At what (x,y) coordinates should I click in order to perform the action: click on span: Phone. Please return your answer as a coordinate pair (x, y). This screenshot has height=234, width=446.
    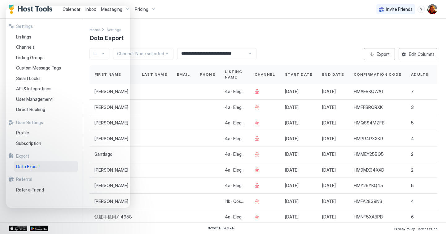
    Looking at the image, I should click on (207, 74).